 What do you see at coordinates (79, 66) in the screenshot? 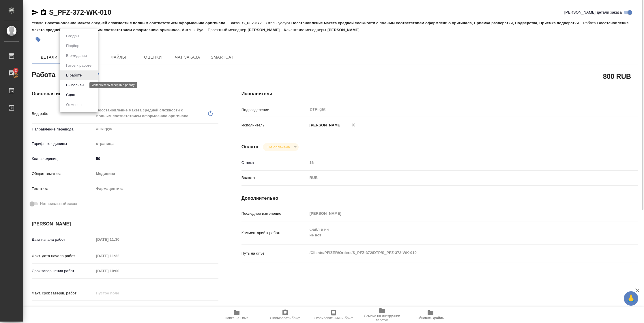
I see `button: Готов к работе` at bounding box center [79, 66].